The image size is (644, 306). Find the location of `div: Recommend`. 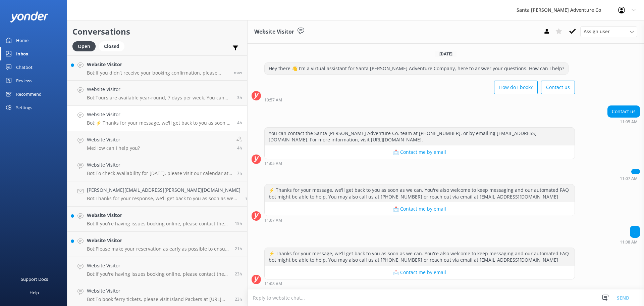

div: Recommend is located at coordinates (29, 94).